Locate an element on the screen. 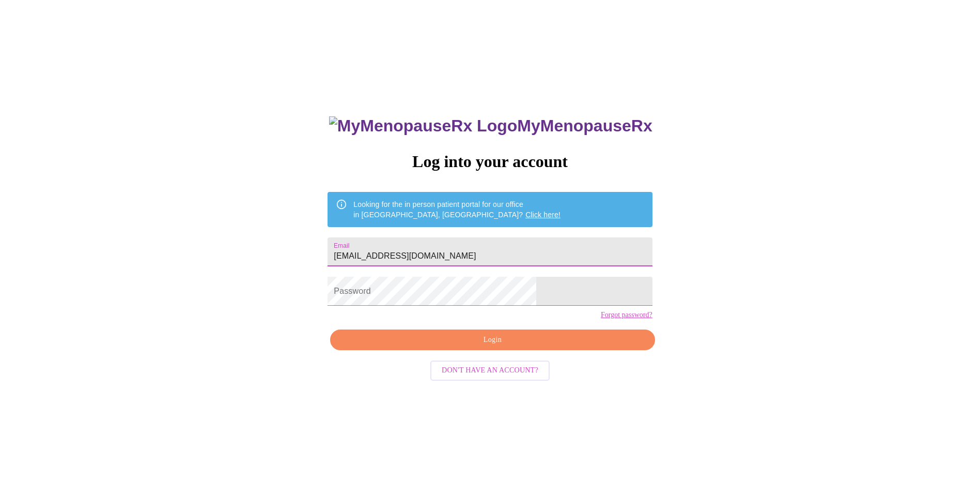  h3: MyMenopauseRx is located at coordinates (491, 125).